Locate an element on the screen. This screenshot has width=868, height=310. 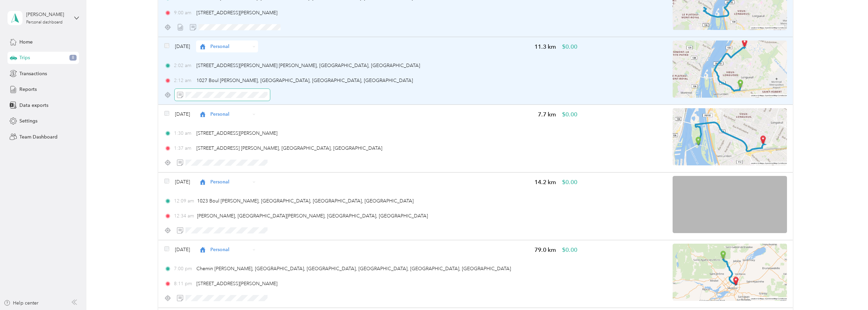
button: Help center is located at coordinates (21, 303).